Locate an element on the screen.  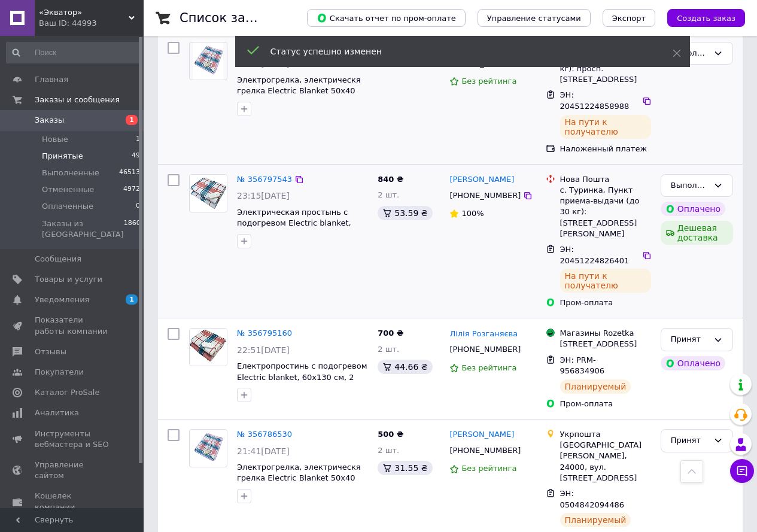
span: «Экватор» is located at coordinates (84, 13).